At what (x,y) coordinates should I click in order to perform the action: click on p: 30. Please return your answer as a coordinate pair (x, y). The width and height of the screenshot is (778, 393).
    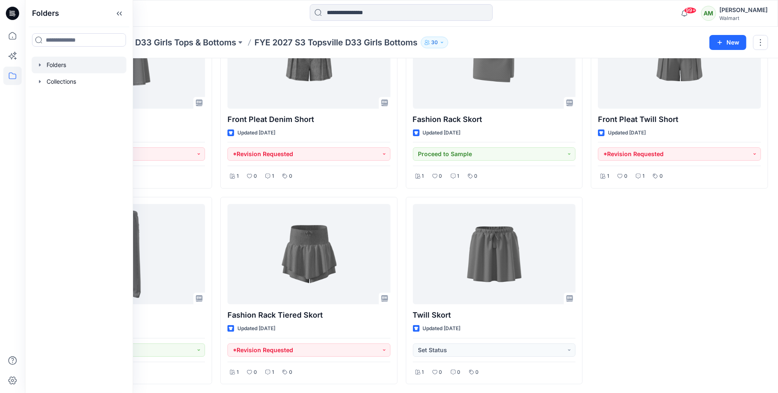
    Looking at the image, I should click on (435, 42).